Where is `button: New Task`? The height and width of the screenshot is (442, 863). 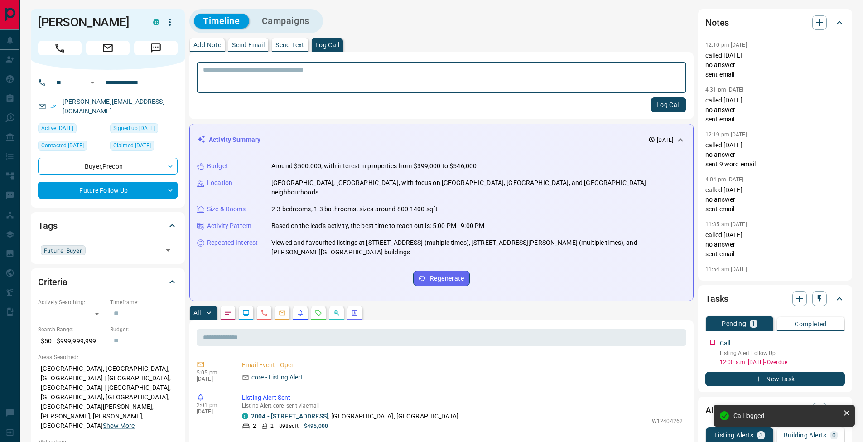
button: New Task is located at coordinates (775, 379).